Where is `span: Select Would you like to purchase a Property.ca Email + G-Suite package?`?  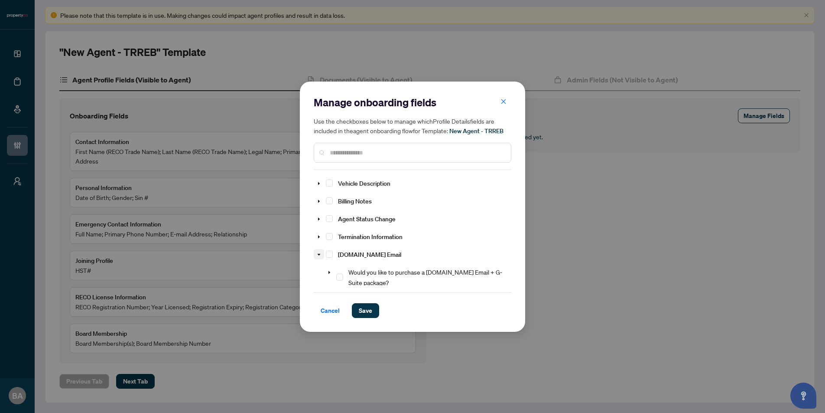
span: Select Would you like to purchase a Property.ca Email + G-Suite package? is located at coordinates (340, 277).